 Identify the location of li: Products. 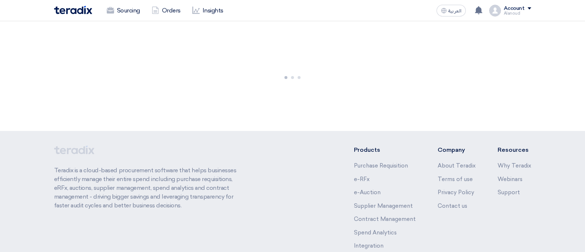
(385, 150).